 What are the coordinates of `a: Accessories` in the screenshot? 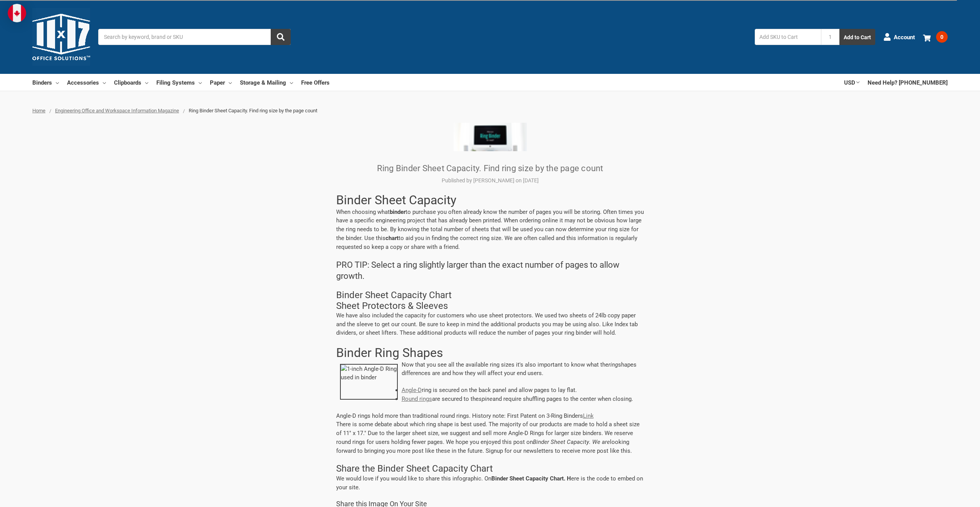 It's located at (86, 83).